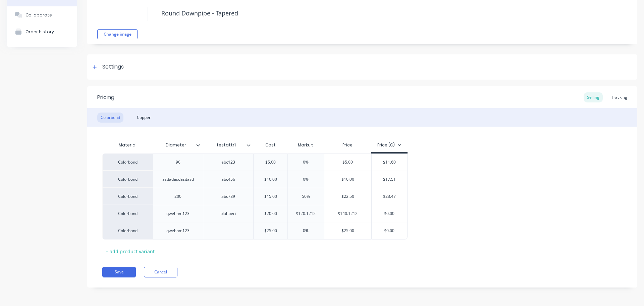  I want to click on div: $20.00, so click(270, 213).